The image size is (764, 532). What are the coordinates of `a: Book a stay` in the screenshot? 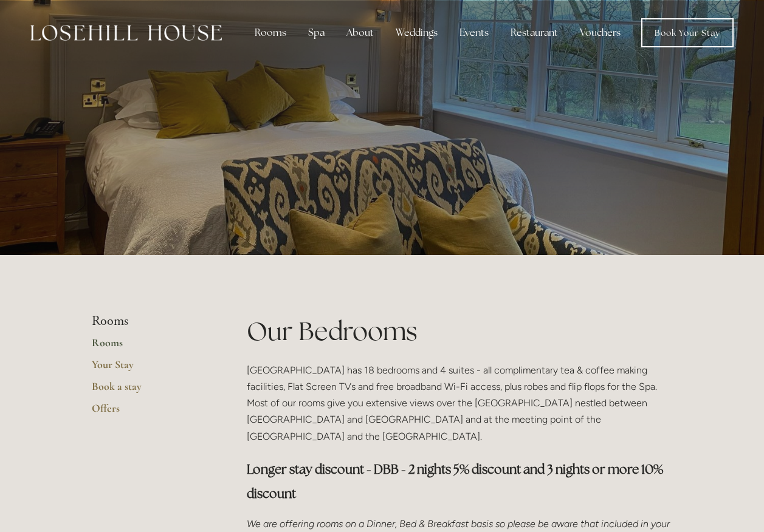 It's located at (150, 390).